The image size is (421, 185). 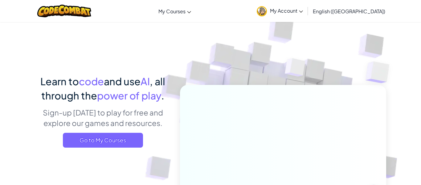 I want to click on a: Go to My Courses, so click(x=103, y=140).